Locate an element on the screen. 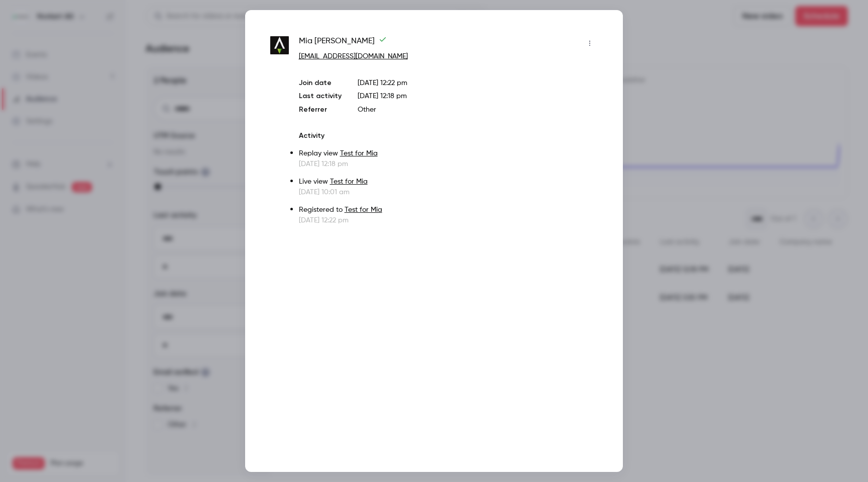 This screenshot has width=868, height=482. p: Join date is located at coordinates (320, 83).